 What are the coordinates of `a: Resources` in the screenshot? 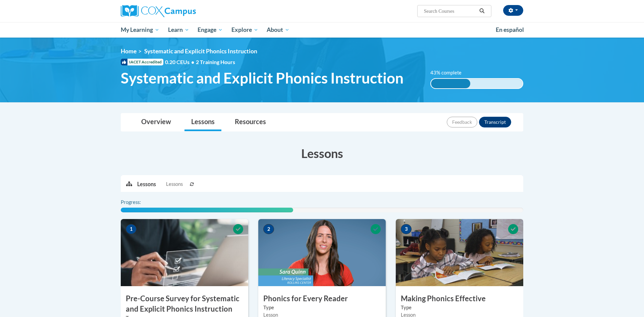 It's located at (250, 122).